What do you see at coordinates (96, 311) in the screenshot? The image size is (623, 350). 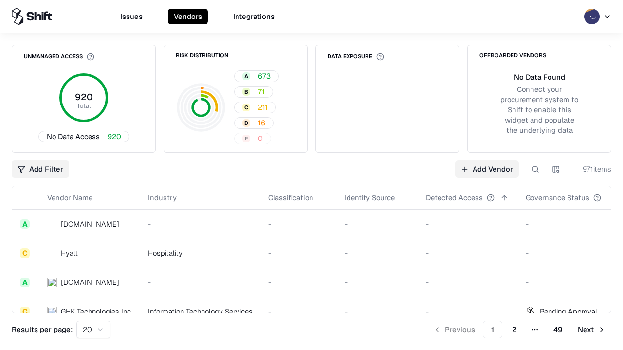 I see `div: GHK Technologies Inc.` at bounding box center [96, 311].